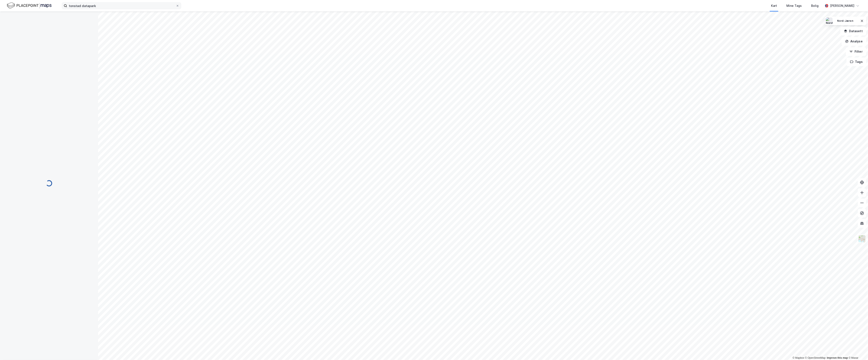  What do you see at coordinates (49, 183) in the screenshot?
I see `img: spinner.a6d8c91a73a9ac5275cf975e30b51cfb.svg` at bounding box center [49, 183].